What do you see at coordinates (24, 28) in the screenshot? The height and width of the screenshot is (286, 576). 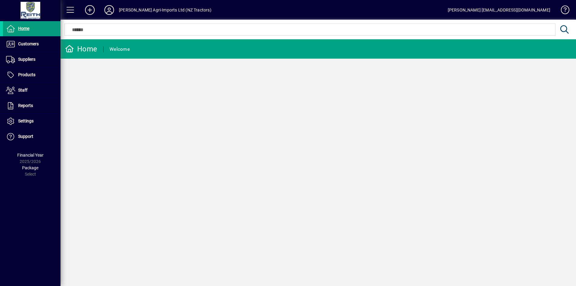 I see `span: Home` at bounding box center [24, 28].